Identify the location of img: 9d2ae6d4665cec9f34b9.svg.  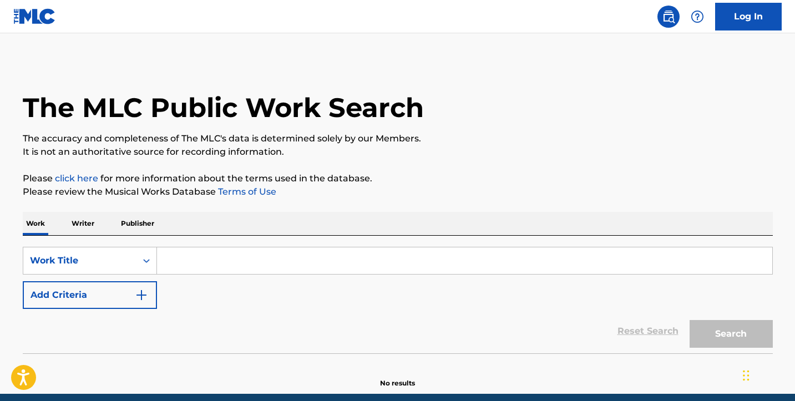
(141, 295).